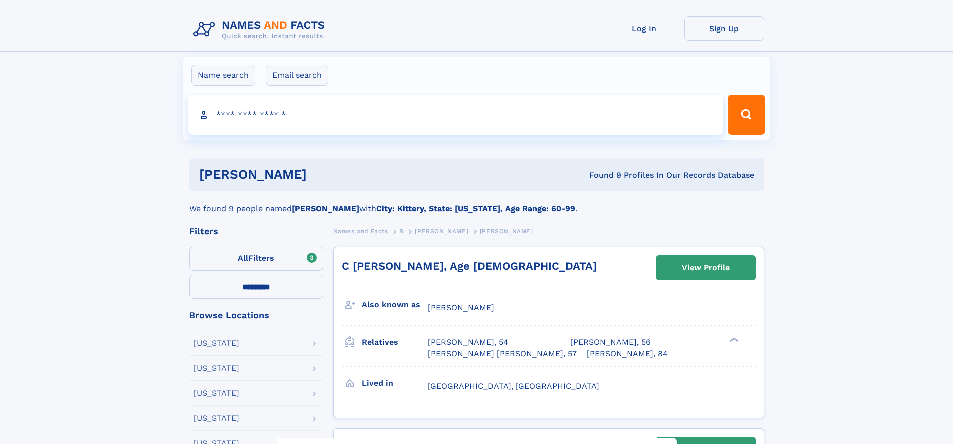 The height and width of the screenshot is (444, 953). What do you see at coordinates (256, 315) in the screenshot?
I see `div: Browse Locations` at bounding box center [256, 315].